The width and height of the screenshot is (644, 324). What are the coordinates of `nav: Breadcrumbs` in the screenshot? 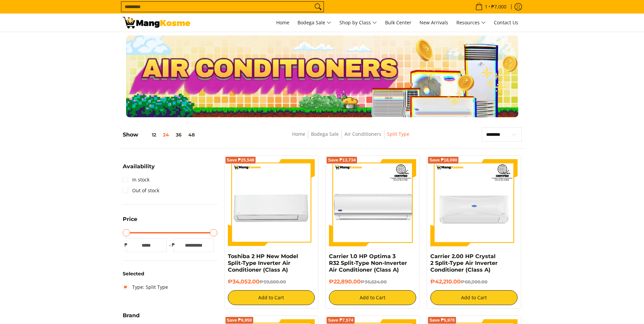 It's located at (351, 138).